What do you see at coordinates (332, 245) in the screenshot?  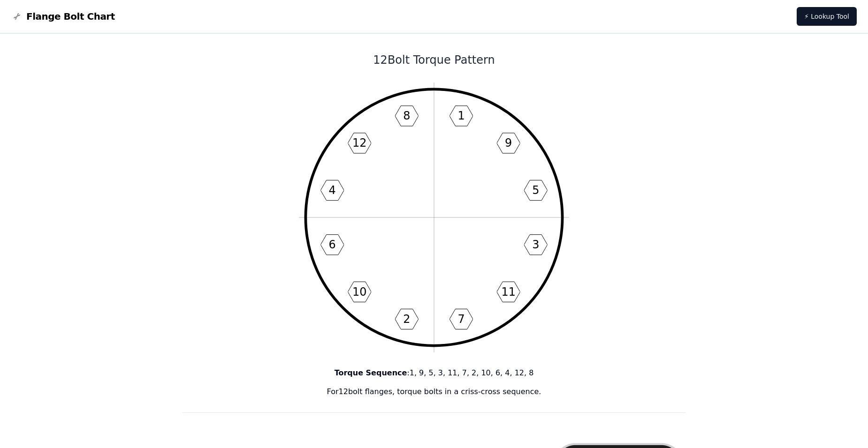 I see `text: 6` at bounding box center [332, 245].